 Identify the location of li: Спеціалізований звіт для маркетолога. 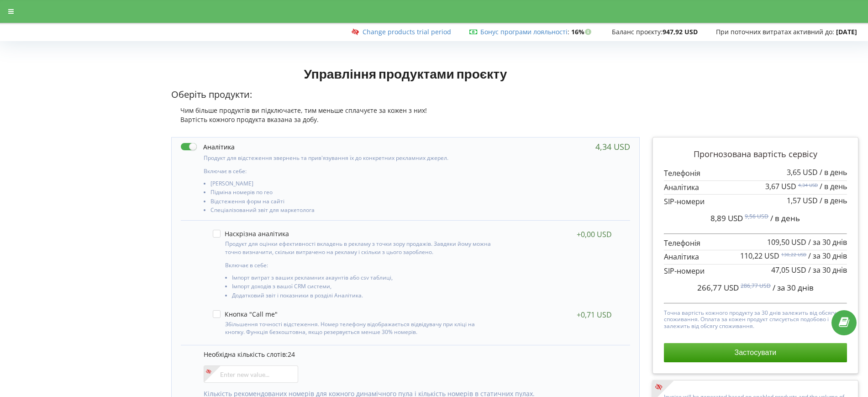
(353, 211).